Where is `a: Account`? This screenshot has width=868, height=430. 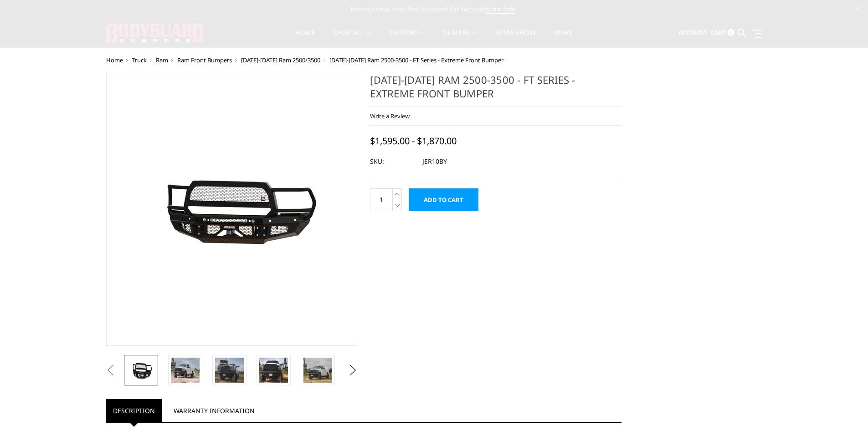
a: Account is located at coordinates (693, 33).